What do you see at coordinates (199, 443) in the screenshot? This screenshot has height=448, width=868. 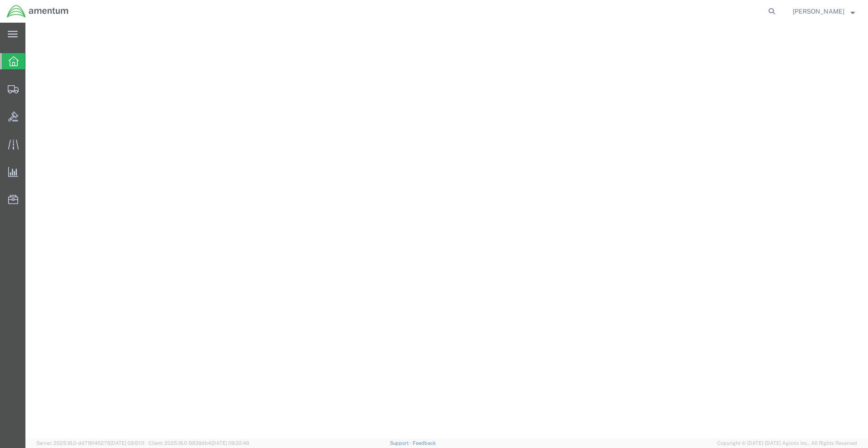 I see `span: Client: 2025.18.0-9839db4` at bounding box center [199, 443].